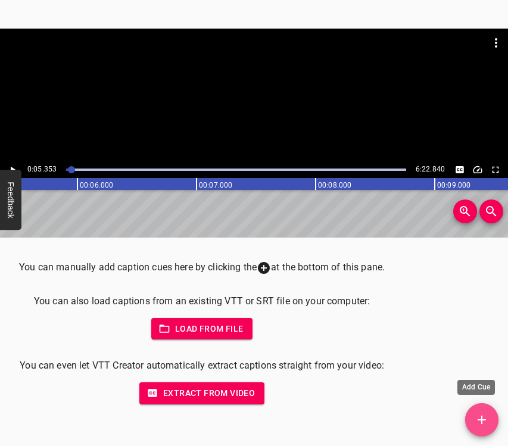 The height and width of the screenshot is (446, 508). What do you see at coordinates (216, 185) in the screenshot?
I see `text: 00:07.000` at bounding box center [216, 185].